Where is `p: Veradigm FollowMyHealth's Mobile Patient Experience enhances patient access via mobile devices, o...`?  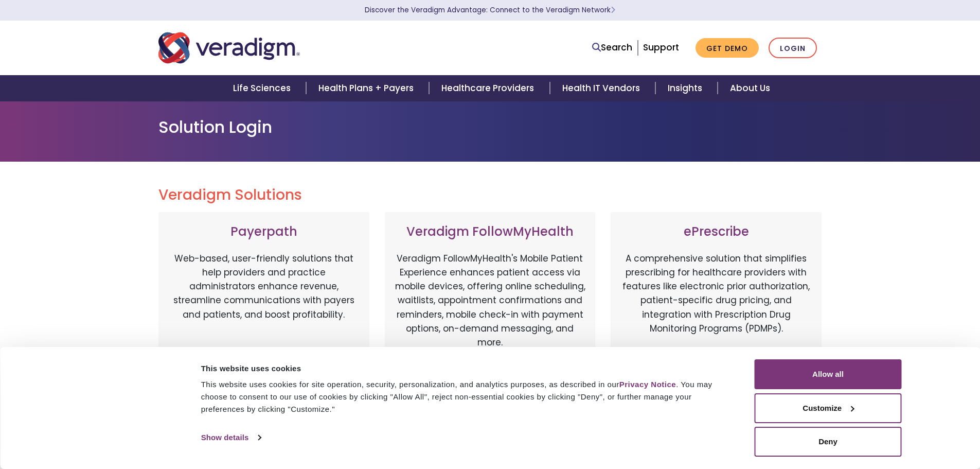 p: Veradigm FollowMyHealth's Mobile Patient Experience enhances patient access via mobile devices, o... is located at coordinates (490, 300).